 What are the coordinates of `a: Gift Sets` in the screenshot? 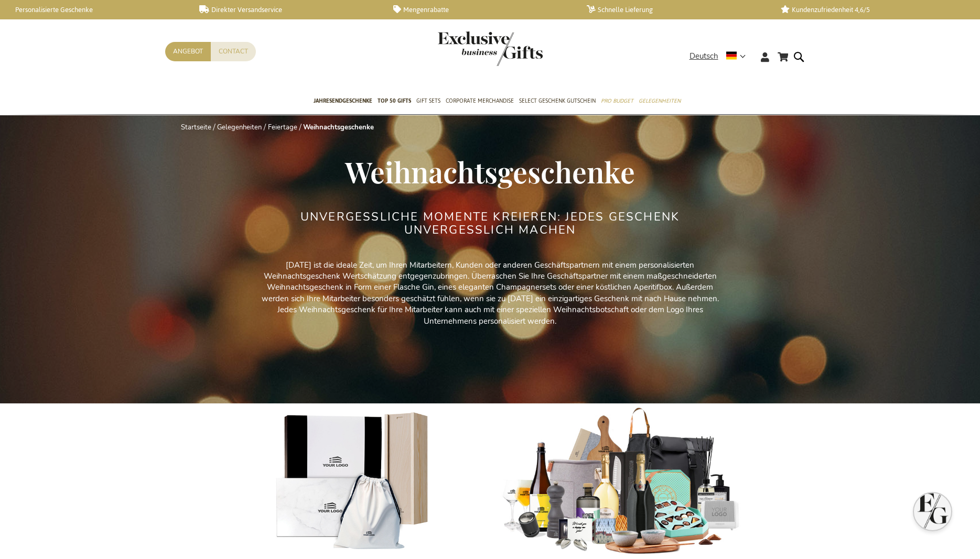 It's located at (428, 102).